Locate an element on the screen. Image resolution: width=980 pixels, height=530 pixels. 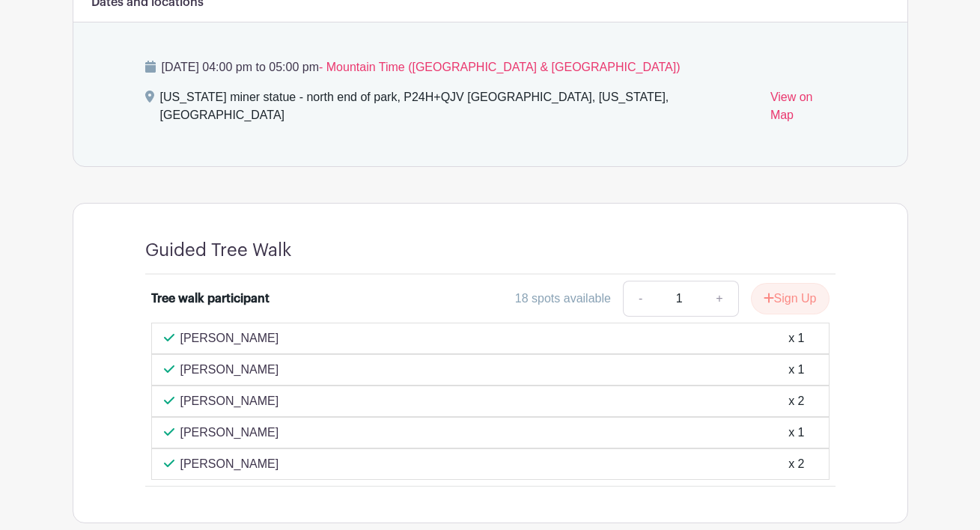
button: Sign Up is located at coordinates (790, 299).